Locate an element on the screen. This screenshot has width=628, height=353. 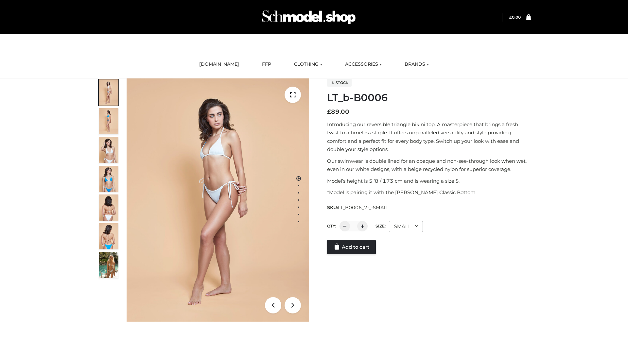
img: ArielClassicBikiniTop_CloudNine_AzureSky_OW114ECO_4-scaled.jpg is located at coordinates (109, 179).